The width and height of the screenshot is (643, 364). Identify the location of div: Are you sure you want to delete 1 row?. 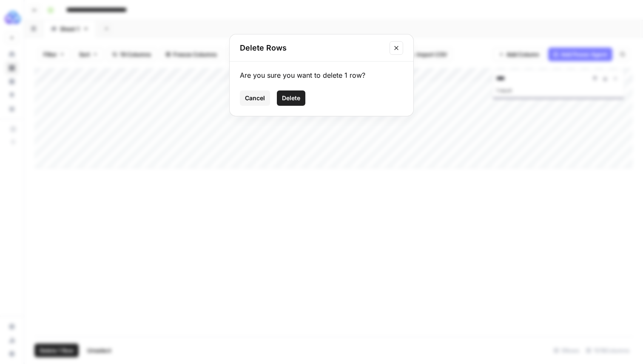
(321, 75).